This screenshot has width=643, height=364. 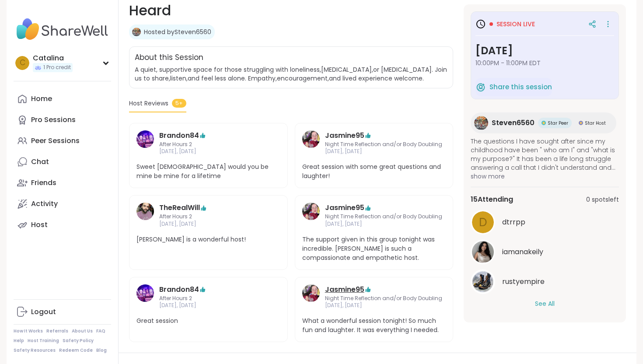 I want to click on a: Pro Sessions, so click(x=62, y=120).